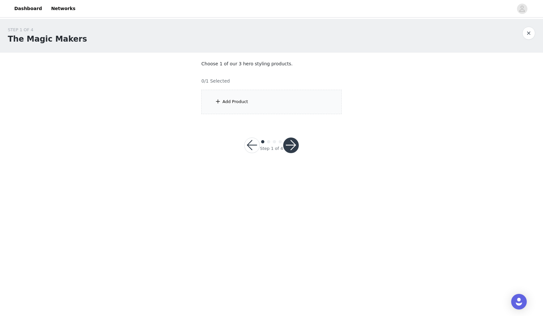  I want to click on div: Step 1 of 4, so click(271, 148).